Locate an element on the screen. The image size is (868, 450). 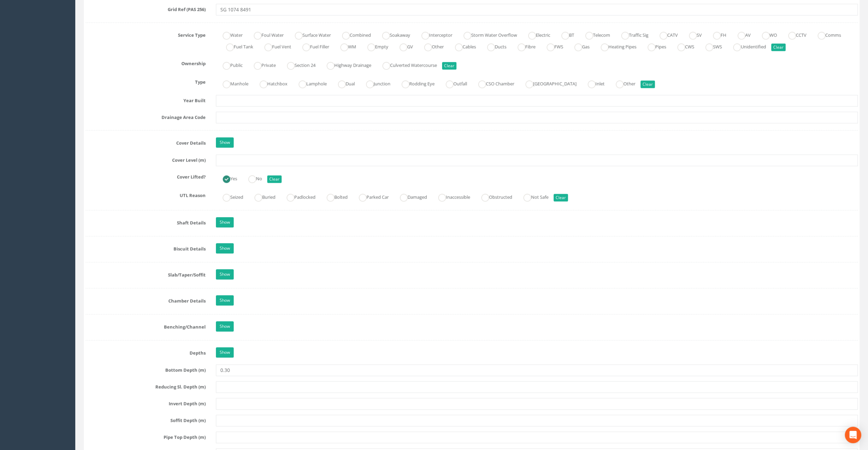
label: Telecom is located at coordinates (594, 34).